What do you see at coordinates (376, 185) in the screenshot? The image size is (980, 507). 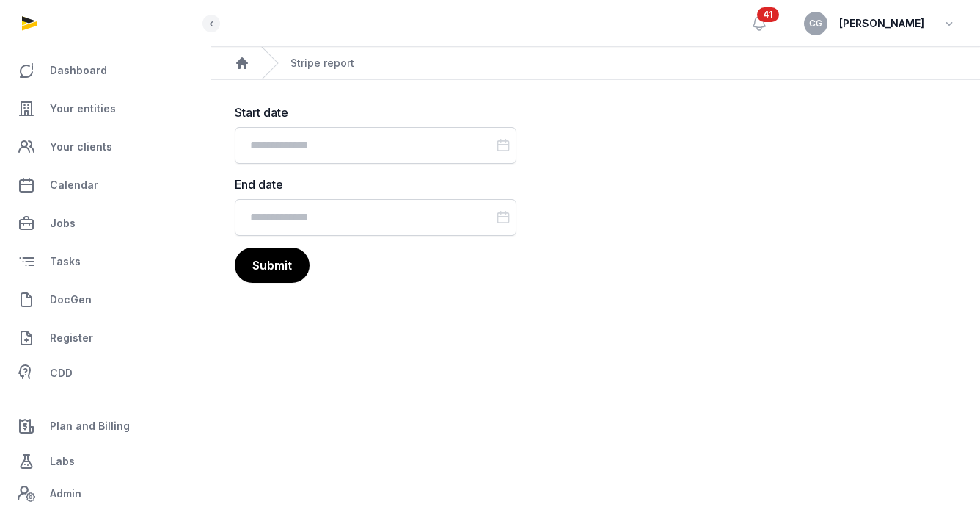 I see `label: End date` at bounding box center [376, 185].